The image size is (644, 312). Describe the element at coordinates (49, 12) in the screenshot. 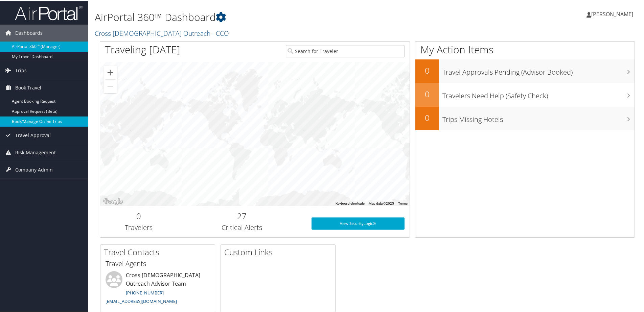

I see `img: airportal-logo.png` at that location.